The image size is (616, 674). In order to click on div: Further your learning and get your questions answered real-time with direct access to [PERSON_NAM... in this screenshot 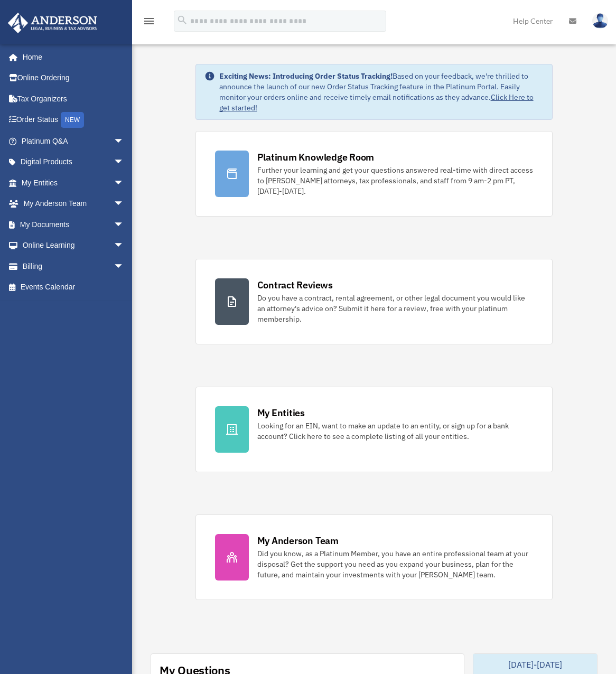, I will do `click(395, 180)`.